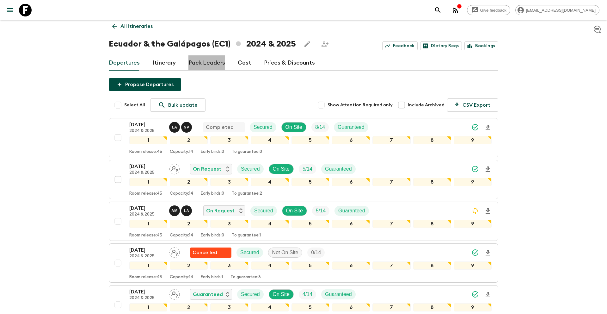 The image size is (607, 314). I want to click on p: On Request, so click(207, 169).